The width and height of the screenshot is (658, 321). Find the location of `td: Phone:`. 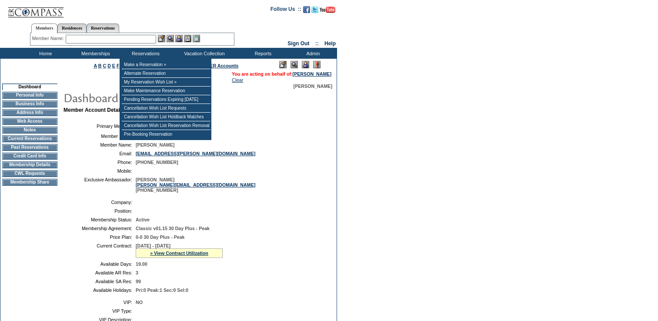

td: Phone: is located at coordinates (100, 162).